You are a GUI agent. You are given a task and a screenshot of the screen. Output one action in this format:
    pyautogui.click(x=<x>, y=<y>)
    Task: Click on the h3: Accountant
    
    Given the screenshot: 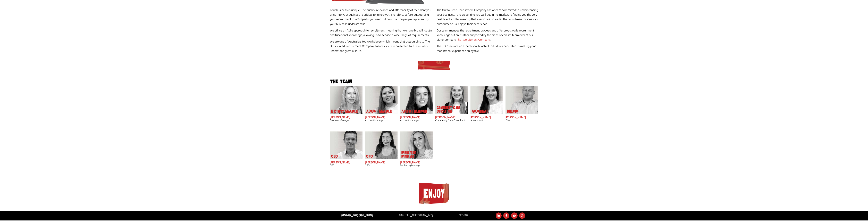 What is the action you would take?
    pyautogui.click(x=486, y=120)
    